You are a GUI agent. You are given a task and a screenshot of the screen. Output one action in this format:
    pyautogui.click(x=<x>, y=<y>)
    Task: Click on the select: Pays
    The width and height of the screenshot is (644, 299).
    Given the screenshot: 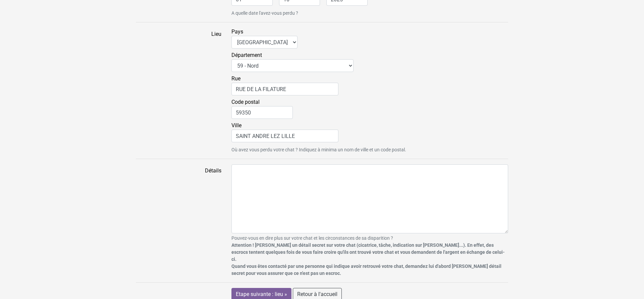 What is the action you would take?
    pyautogui.click(x=264, y=42)
    